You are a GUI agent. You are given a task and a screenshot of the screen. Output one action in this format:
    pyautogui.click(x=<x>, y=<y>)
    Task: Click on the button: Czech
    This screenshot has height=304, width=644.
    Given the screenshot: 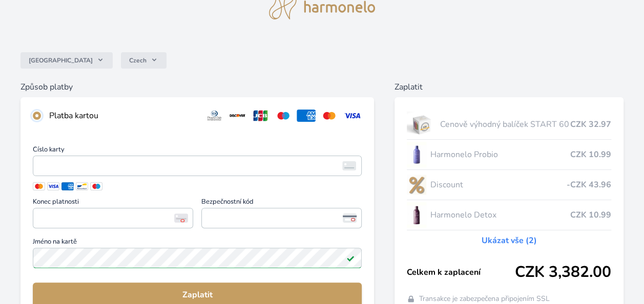 What is the action you would take?
    pyautogui.click(x=143, y=61)
    